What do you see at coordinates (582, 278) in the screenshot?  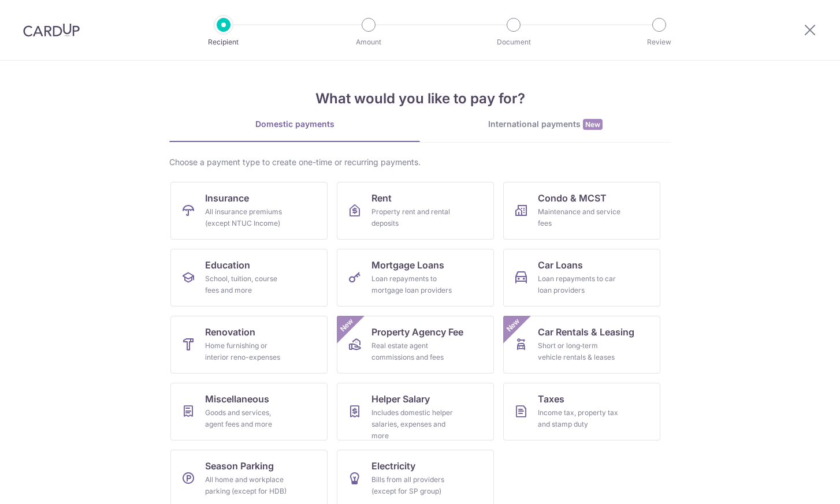 I see `a: Car LoansLoan repayments to car loan providers` at bounding box center [582, 278].